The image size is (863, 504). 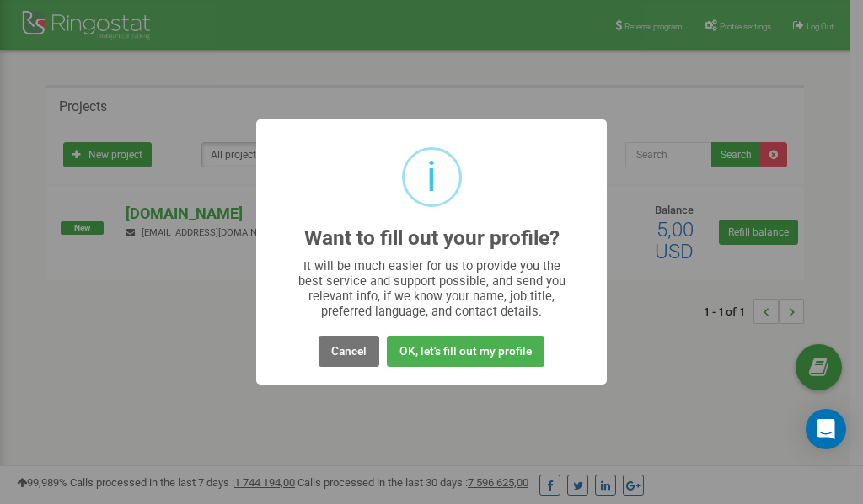 I want to click on h2: Want to fill out your profile?, so click(x=431, y=238).